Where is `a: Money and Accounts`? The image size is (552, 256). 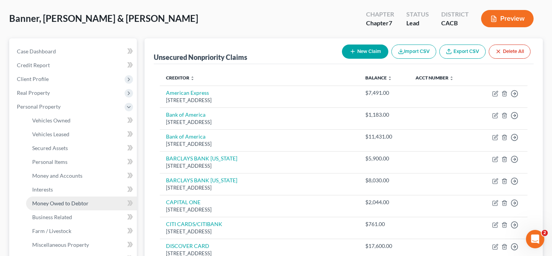
a: Money and Accounts is located at coordinates (81, 176).